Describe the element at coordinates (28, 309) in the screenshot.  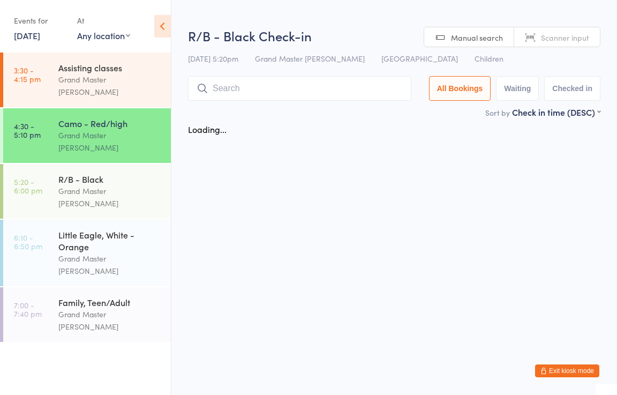
I see `time: 7:00 - 7:40 pm` at that location.